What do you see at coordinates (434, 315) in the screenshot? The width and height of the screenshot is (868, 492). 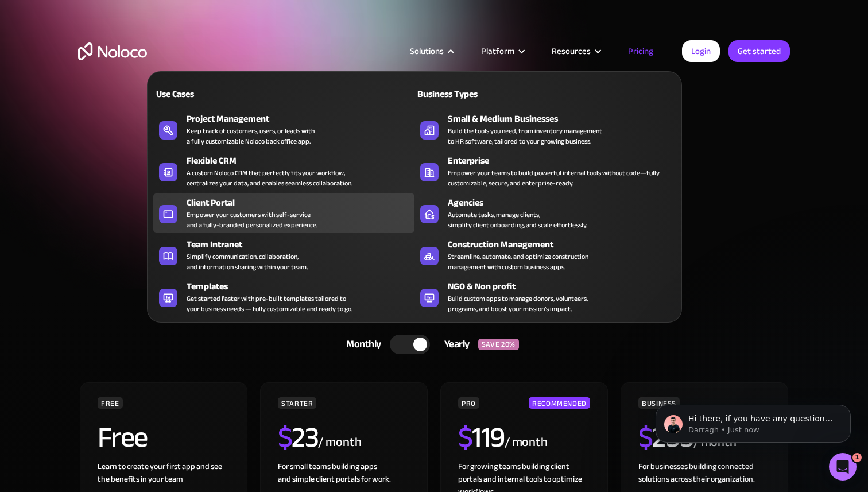 I see `div: CHOOSE YOUR PLAN` at bounding box center [434, 315].